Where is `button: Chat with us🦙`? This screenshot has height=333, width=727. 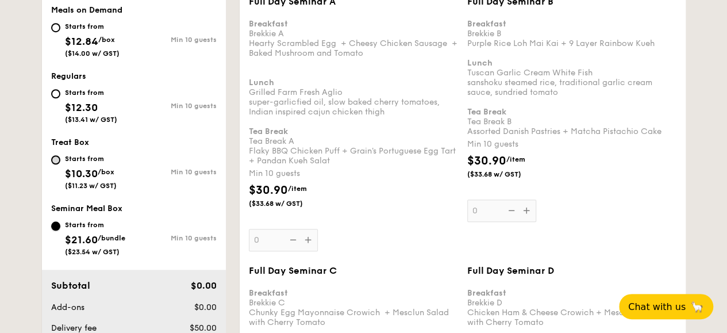
button: Chat with us🦙 is located at coordinates (666, 306).